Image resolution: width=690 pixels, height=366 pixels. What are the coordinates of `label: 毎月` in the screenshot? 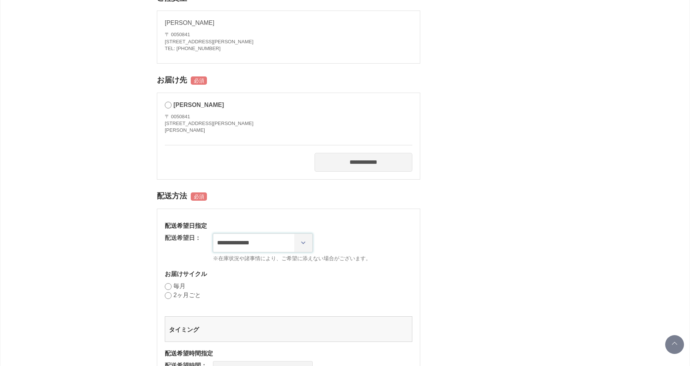 It's located at (180, 286).